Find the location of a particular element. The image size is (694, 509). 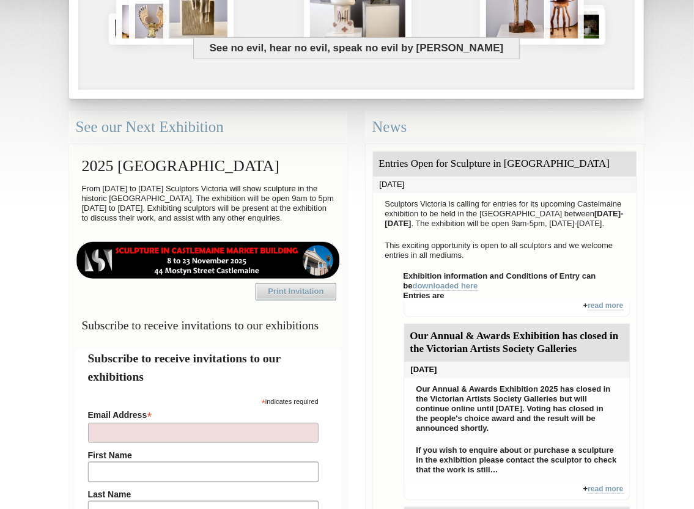

div: Our Annual & Awards Exhibition has closed in the Victorian Artists Society Galleries is located at coordinates (516, 343).